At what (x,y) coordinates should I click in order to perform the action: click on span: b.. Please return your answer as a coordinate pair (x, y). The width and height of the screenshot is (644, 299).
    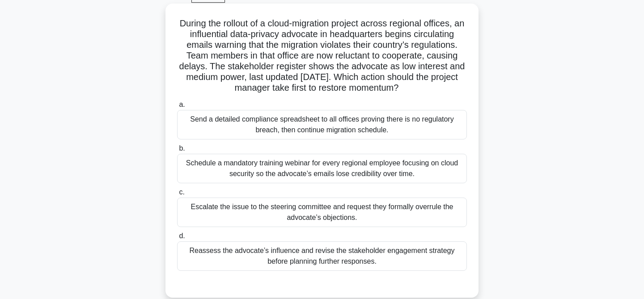
    Looking at the image, I should click on (182, 148).